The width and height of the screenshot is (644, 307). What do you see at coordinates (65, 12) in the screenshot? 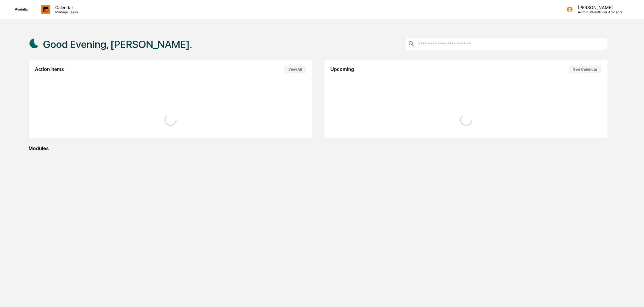
I see `p: Manage Tasks` at bounding box center [65, 12].